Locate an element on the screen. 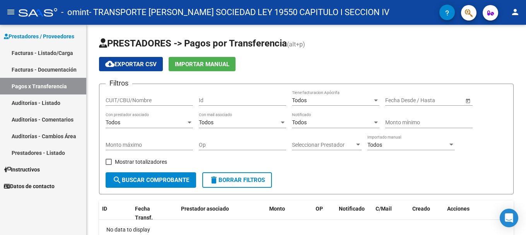 The image size is (526, 235). div: Open Intercom Messenger is located at coordinates (509, 218).